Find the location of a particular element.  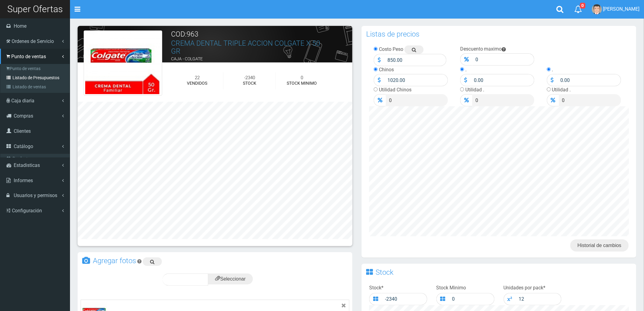

a: Buscar precio en google is located at coordinates (414, 50).